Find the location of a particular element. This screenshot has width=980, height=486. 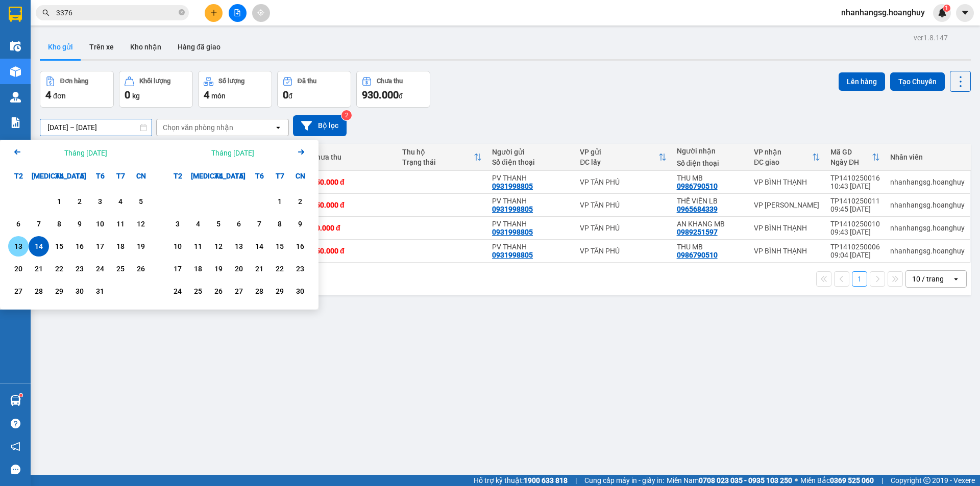

div: THẾ VIÊN LB is located at coordinates (710, 201).